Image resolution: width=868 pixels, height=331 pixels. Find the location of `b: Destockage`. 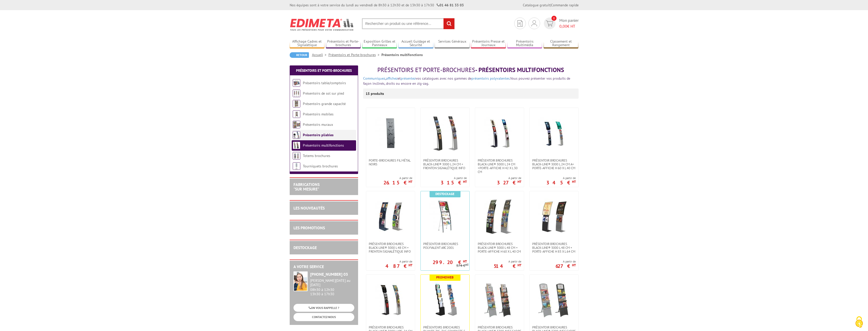

b: Destockage is located at coordinates (445, 194).